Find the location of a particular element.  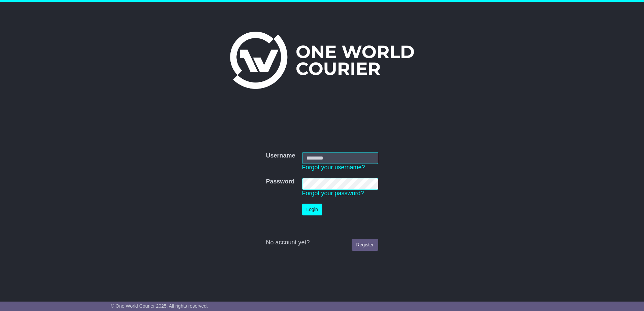

a: Forgot your username? is located at coordinates (333, 167).